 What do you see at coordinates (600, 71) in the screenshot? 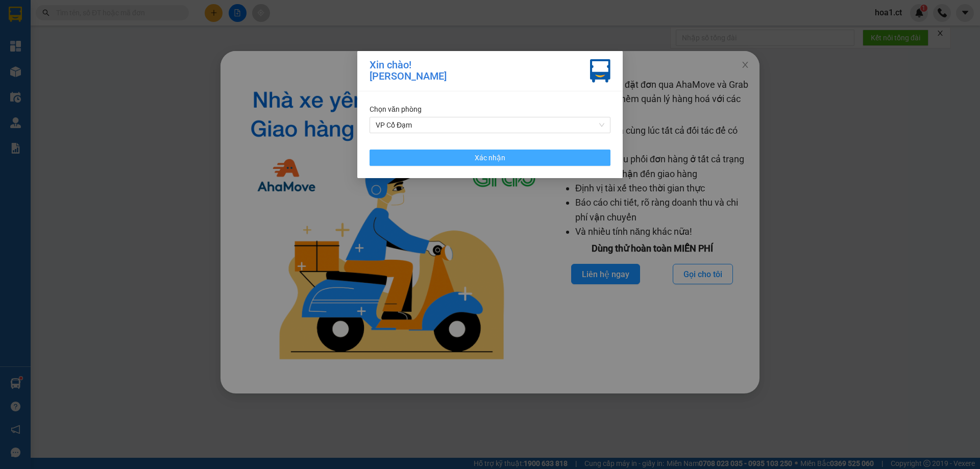
I see `img: vxr-icon` at bounding box center [600, 71].